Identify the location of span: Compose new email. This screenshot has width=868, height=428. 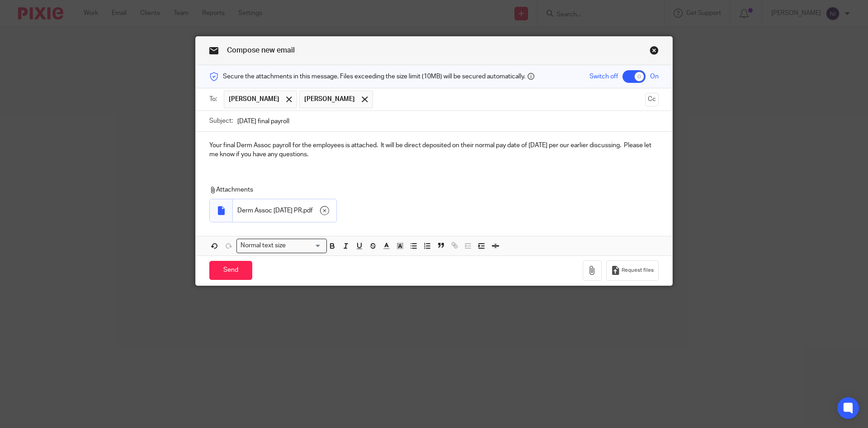
(261, 50).